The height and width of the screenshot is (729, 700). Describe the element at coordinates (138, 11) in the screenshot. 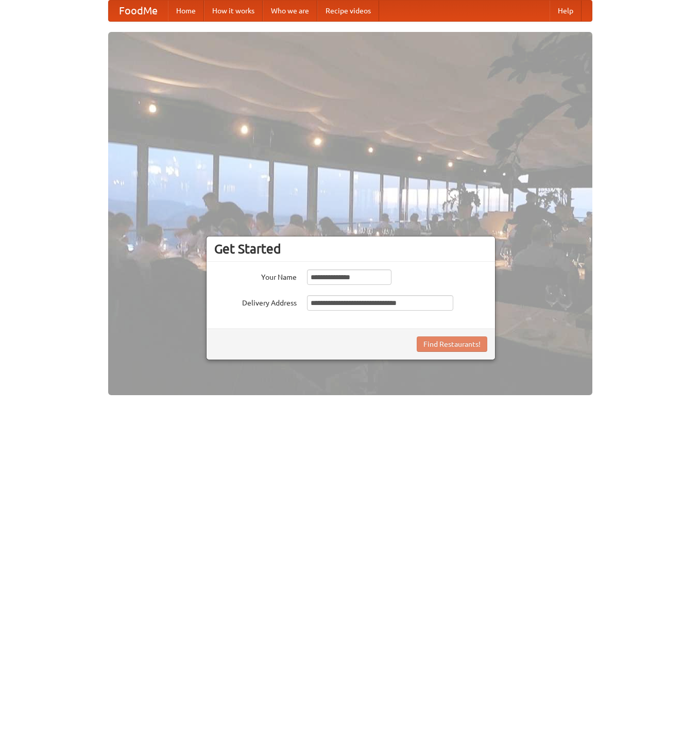

I see `a: FoodMe` at that location.